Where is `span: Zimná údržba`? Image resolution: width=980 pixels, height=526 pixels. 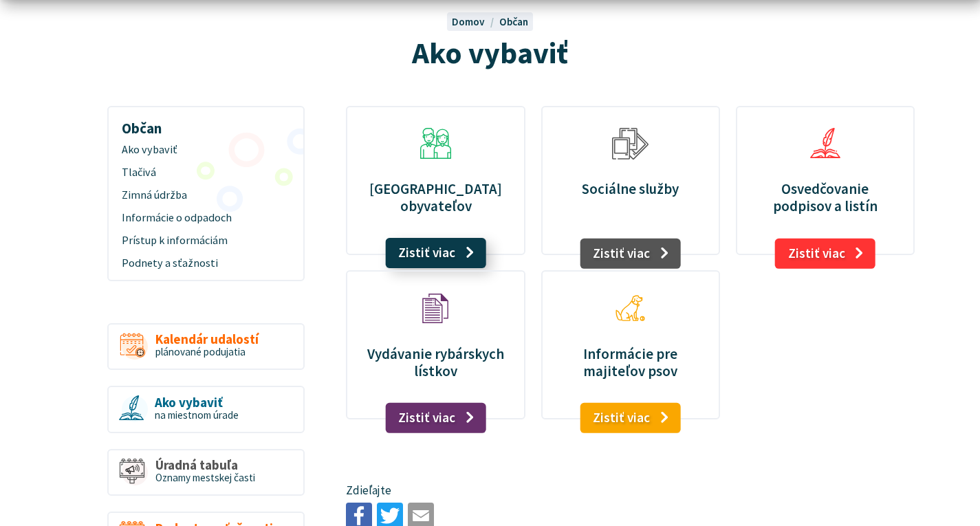 span: Zimná údržba is located at coordinates (206, 196).